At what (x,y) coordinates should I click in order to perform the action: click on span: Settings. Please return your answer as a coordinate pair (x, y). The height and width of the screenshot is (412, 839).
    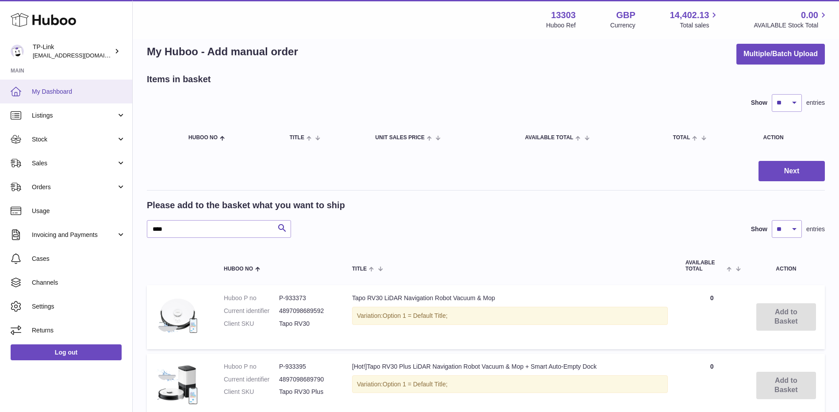
    Looking at the image, I should click on (79, 306).